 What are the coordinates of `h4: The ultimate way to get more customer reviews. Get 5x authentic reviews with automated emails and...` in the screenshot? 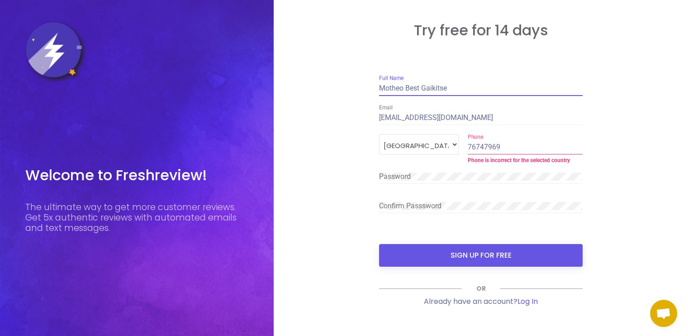 It's located at (137, 217).